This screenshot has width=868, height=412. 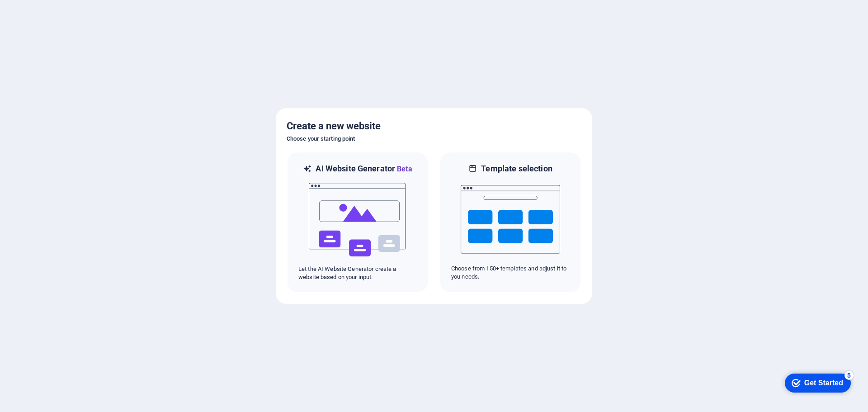 I want to click on img: ai, so click(x=358, y=219).